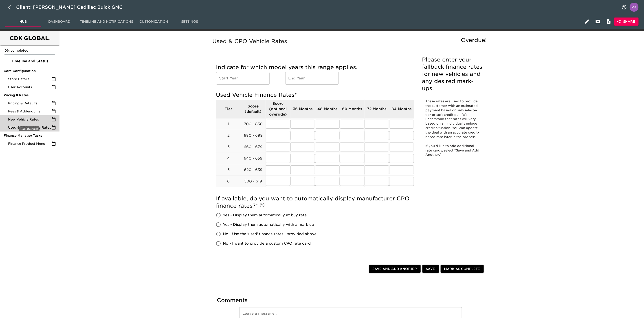  What do you see at coordinates (474, 40) in the screenshot?
I see `span: Overdue!` at bounding box center [474, 40].